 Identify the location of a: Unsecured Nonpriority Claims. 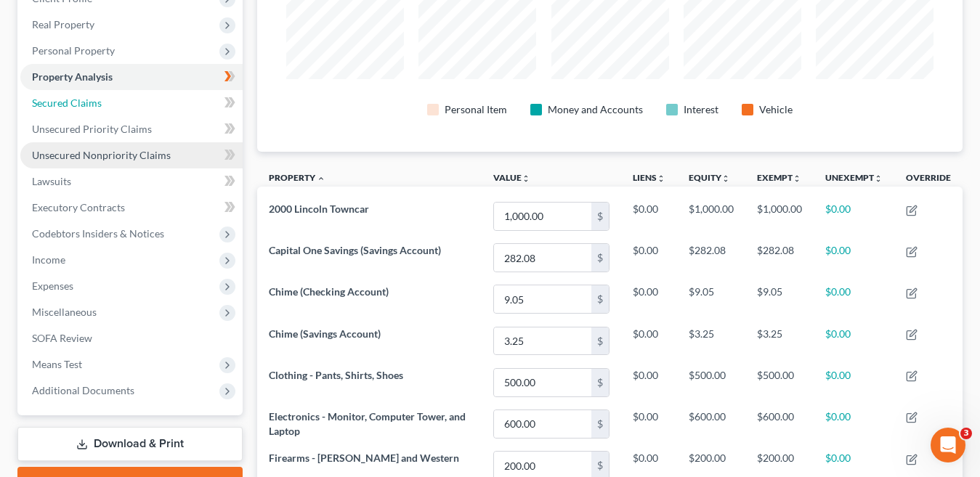
(132, 155).